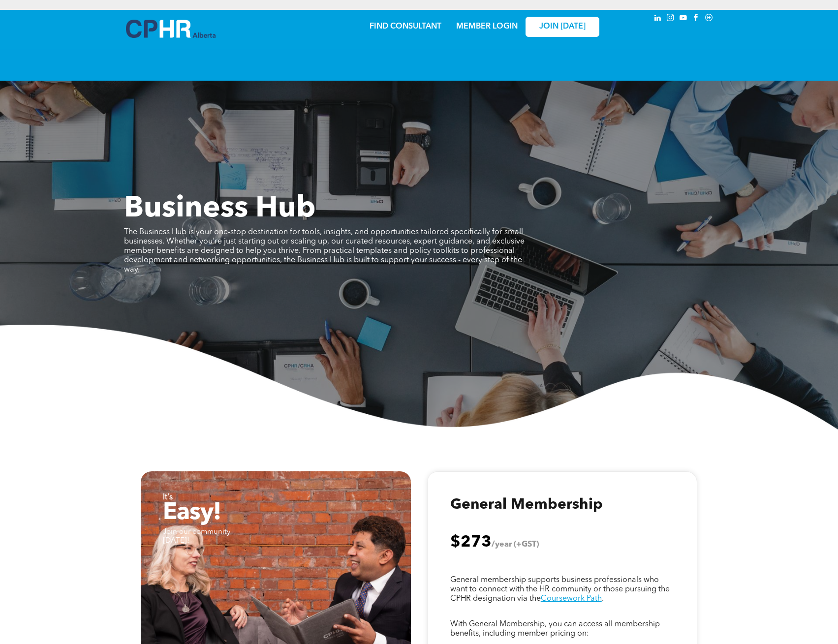  What do you see at coordinates (405, 26) in the screenshot?
I see `a: FIND CONSULTANT` at bounding box center [405, 26].